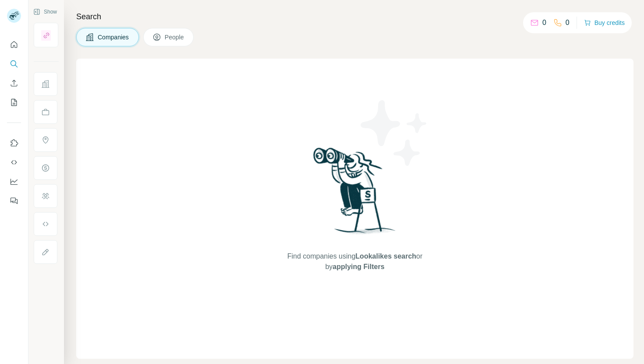  I want to click on button: Use Surfe API, so click(14, 162).